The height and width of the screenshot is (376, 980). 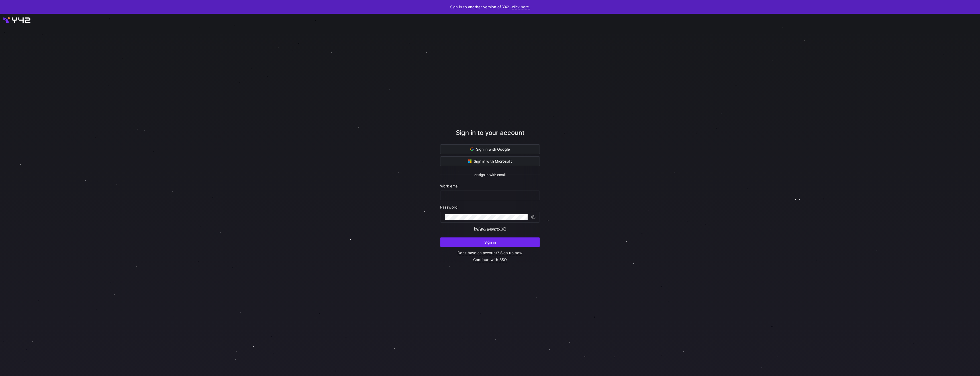 I want to click on button: Sign in with Google, so click(x=490, y=149).